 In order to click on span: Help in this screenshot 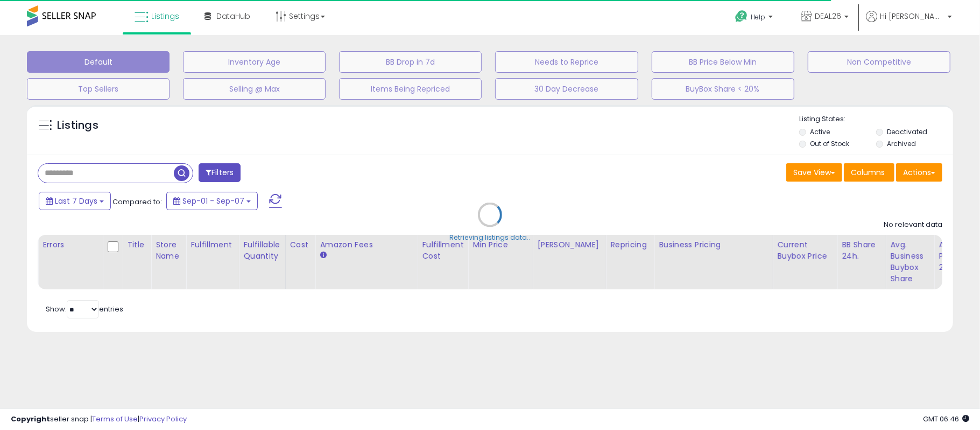, I will do `click(757, 17)`.